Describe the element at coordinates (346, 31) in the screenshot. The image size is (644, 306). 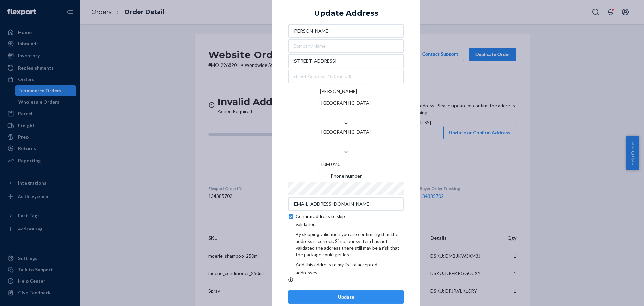
I see `input: First & Last Name` at that location.